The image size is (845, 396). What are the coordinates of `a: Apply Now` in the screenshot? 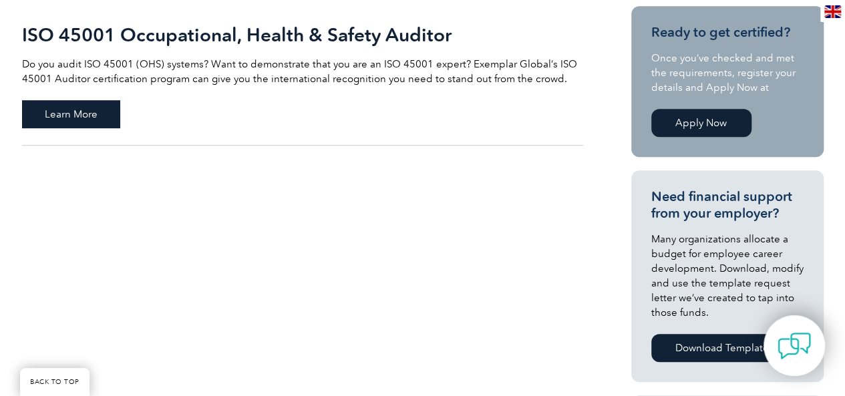 It's located at (702, 123).